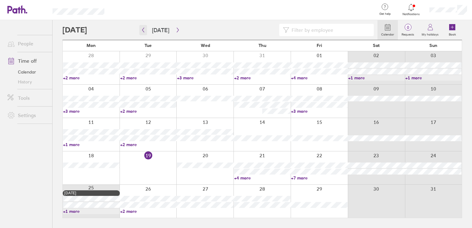  What do you see at coordinates (376, 45) in the screenshot?
I see `span: Sat` at bounding box center [376, 45].